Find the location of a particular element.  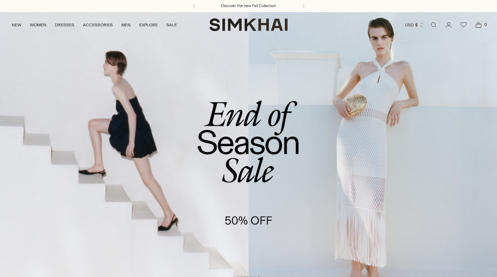

h3: Discover the new Fall Collection is located at coordinates (249, 6).